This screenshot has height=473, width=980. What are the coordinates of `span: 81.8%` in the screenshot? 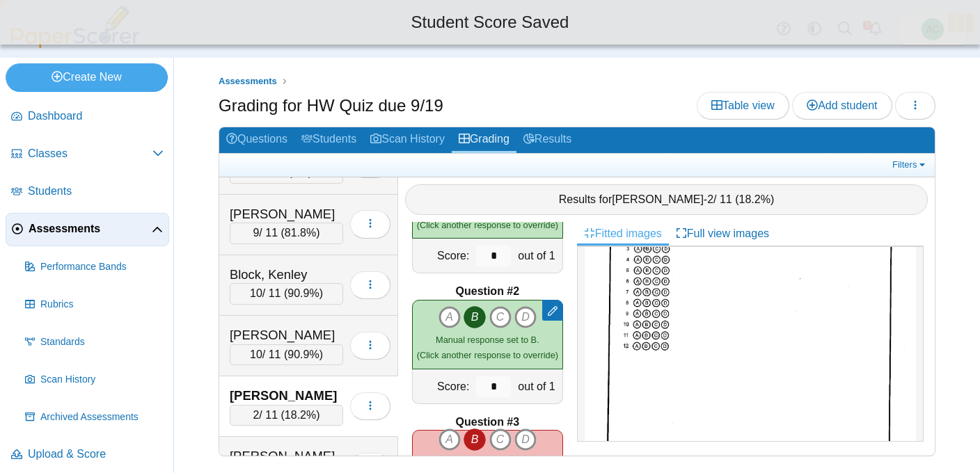 It's located at (300, 232).